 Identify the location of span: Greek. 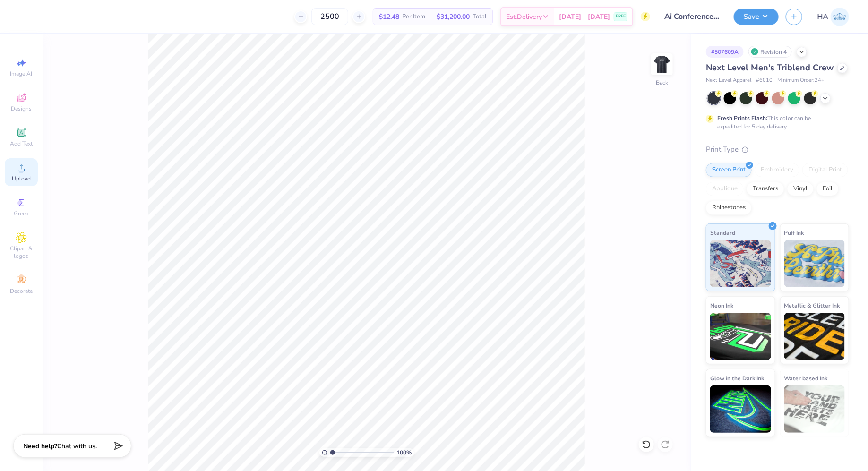
(22, 214).